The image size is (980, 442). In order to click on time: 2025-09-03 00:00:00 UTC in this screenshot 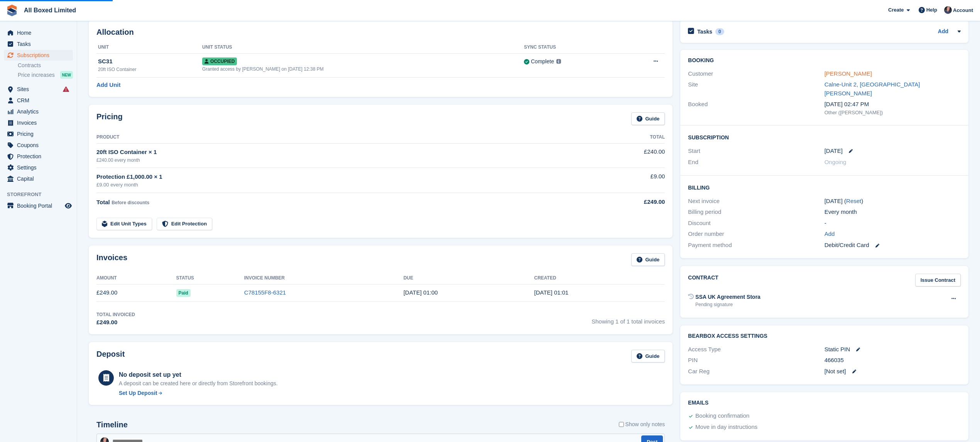, I will do `click(421, 292)`.